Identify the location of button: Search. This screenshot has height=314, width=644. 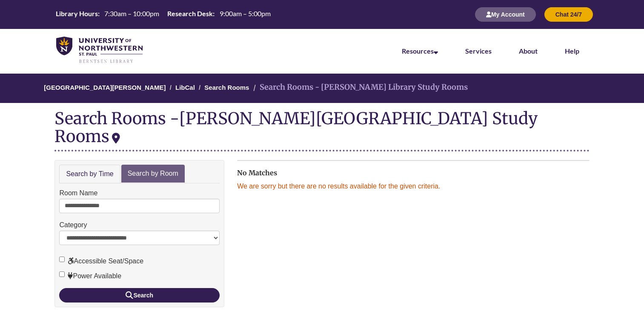
(139, 296).